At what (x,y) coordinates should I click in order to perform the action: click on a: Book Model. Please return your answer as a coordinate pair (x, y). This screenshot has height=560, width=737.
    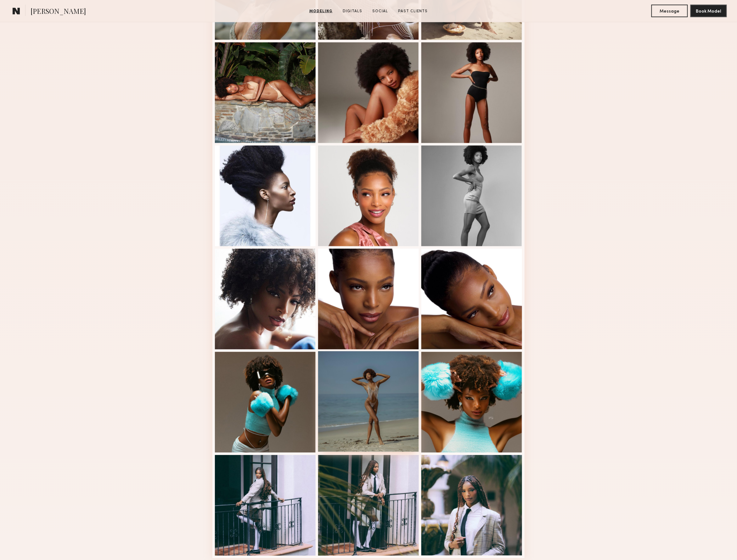
    Looking at the image, I should click on (709, 11).